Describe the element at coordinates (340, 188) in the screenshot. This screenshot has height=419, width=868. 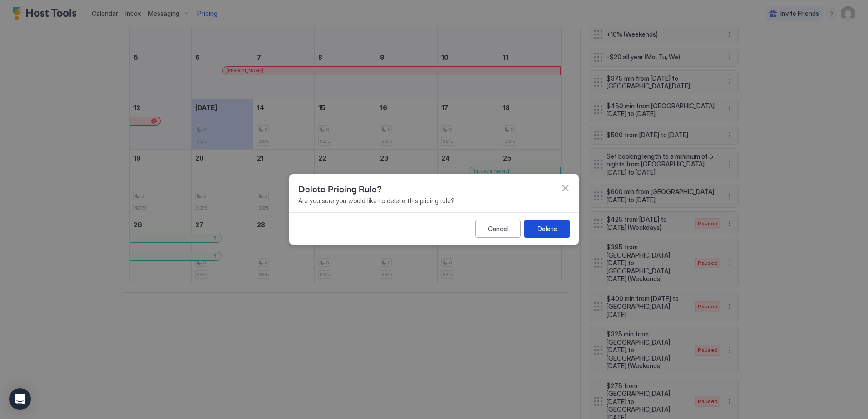
I see `span: Delete Pricing Rule?` at that location.